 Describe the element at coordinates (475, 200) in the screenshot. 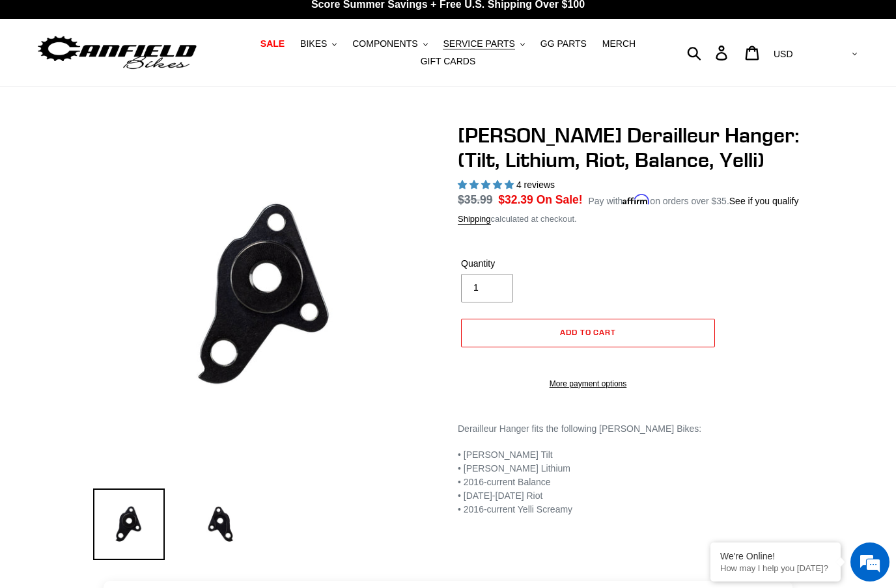

I see `s: $35.99` at that location.